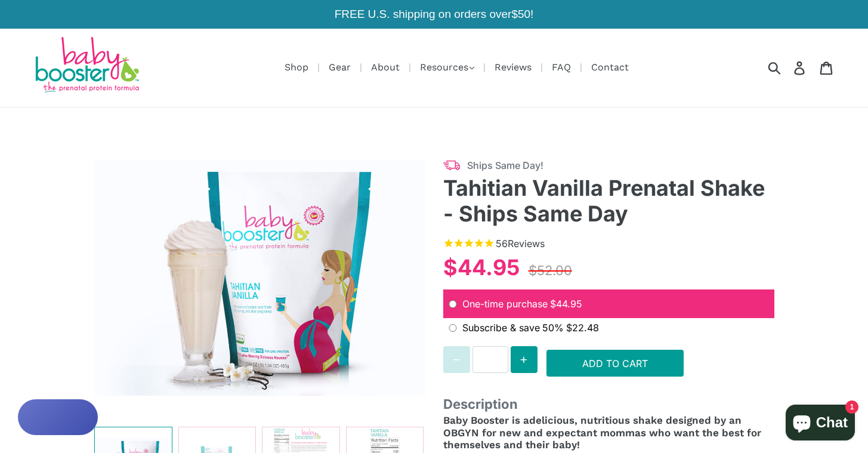 The width and height of the screenshot is (868, 453). What do you see at coordinates (490, 359) in the screenshot?
I see `input: Quantity for Tahitian Vanilla Prenatal Shake - Ships Same Day` at bounding box center [490, 359].